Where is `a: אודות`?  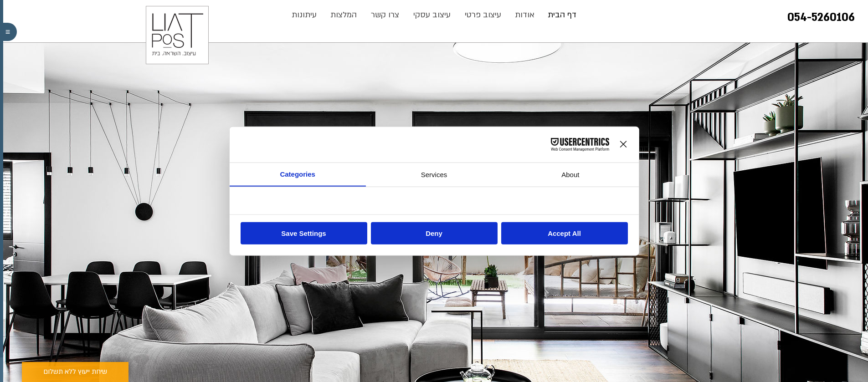
a: אודות is located at coordinates (525, 15).